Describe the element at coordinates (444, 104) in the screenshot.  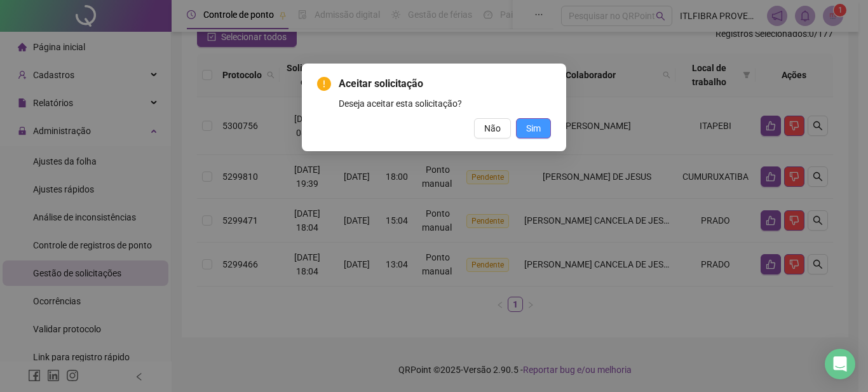
I see `div: Deseja aceitar esta solicitação?` at that location.